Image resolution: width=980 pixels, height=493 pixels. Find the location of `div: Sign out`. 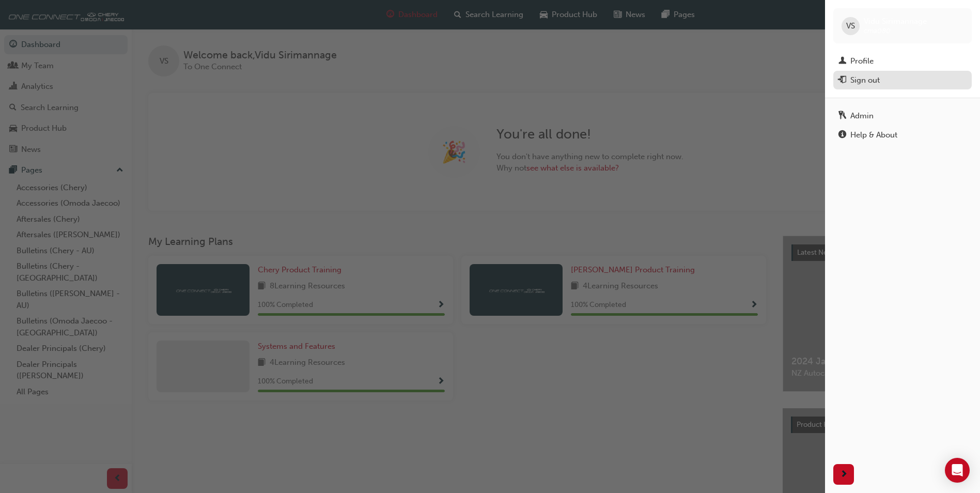

div: Sign out is located at coordinates (865, 80).